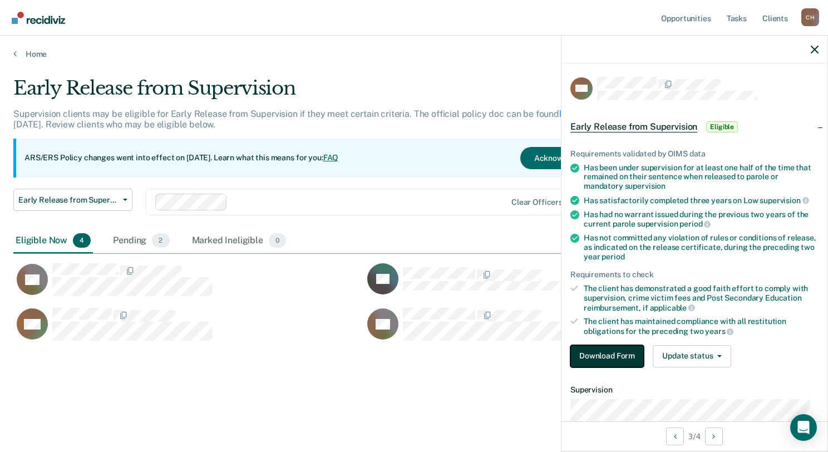  What do you see at coordinates (38, 18) in the screenshot?
I see `img: Recidiviz` at bounding box center [38, 18].